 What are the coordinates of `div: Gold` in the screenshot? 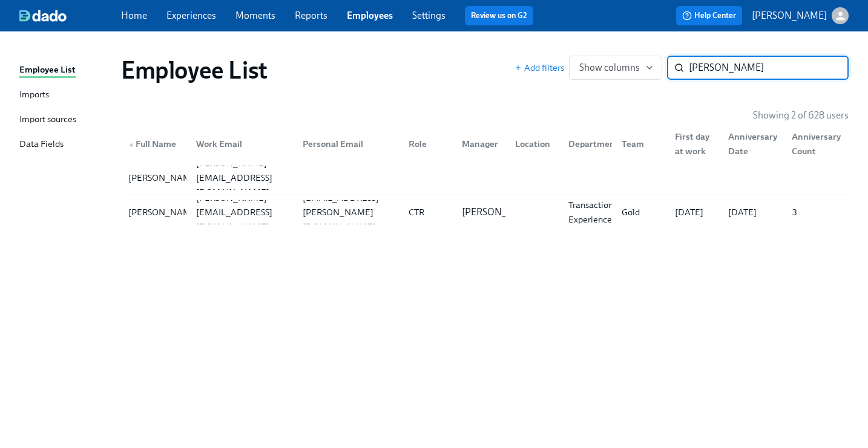 It's located at (641, 212).